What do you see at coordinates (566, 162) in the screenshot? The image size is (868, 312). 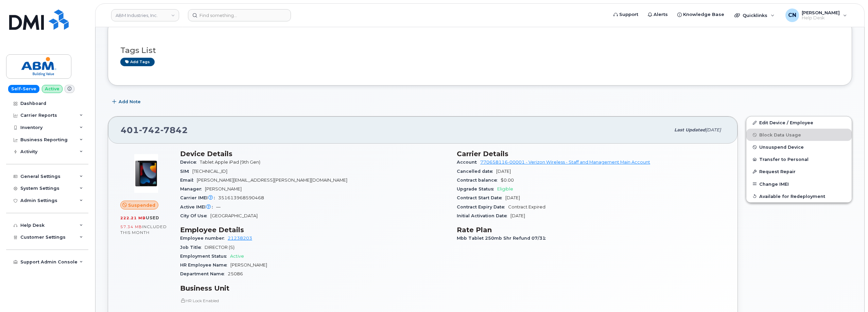 I see `a: 770658116-00001 - Verizon Wireless - Staff and Management Main Account` at bounding box center [566, 162].